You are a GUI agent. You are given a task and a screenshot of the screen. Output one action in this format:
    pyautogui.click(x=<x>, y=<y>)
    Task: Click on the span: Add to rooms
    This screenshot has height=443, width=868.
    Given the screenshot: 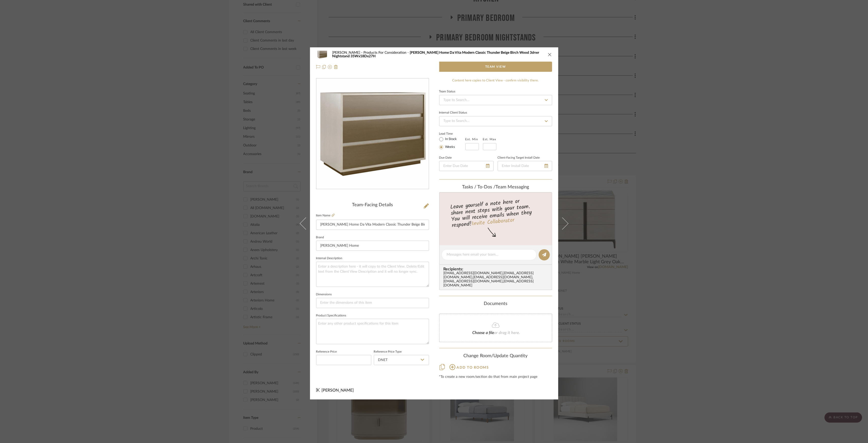 What is the action you would take?
    pyautogui.click(x=473, y=367)
    